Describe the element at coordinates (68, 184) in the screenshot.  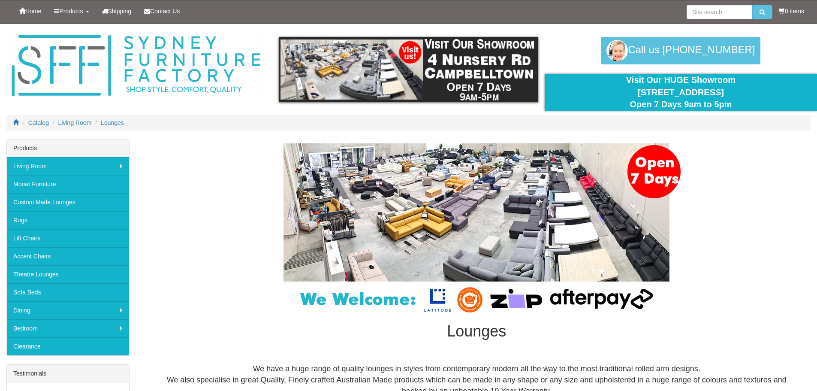
I see `a: Moran Furniture` at that location.